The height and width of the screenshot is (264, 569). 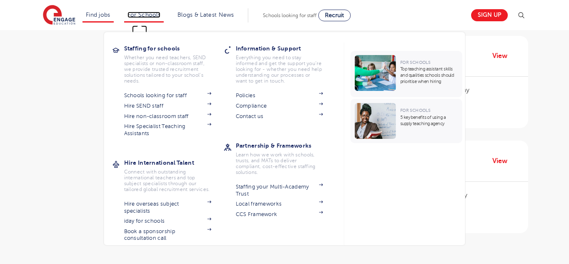 I want to click on p: £200 per day, so click(x=475, y=90).